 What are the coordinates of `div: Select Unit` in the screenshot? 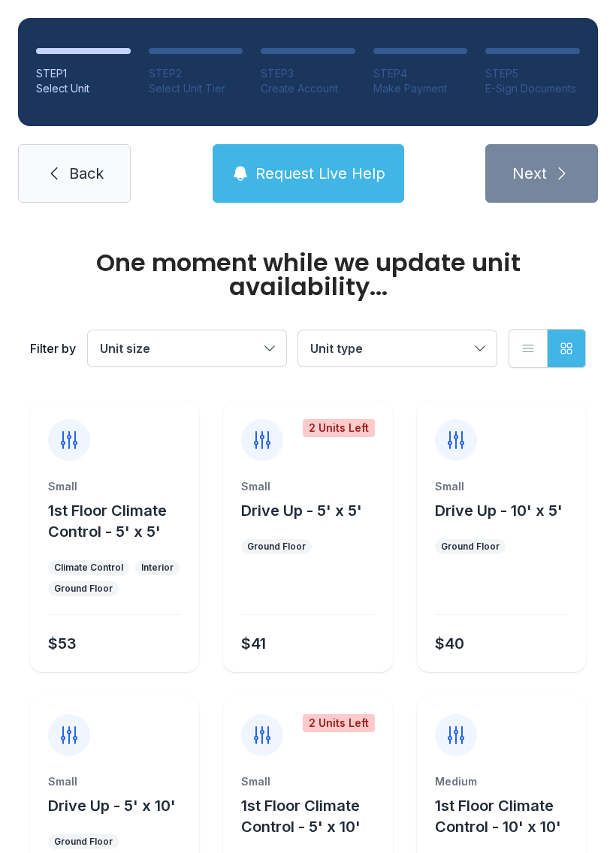 It's located at (83, 89).